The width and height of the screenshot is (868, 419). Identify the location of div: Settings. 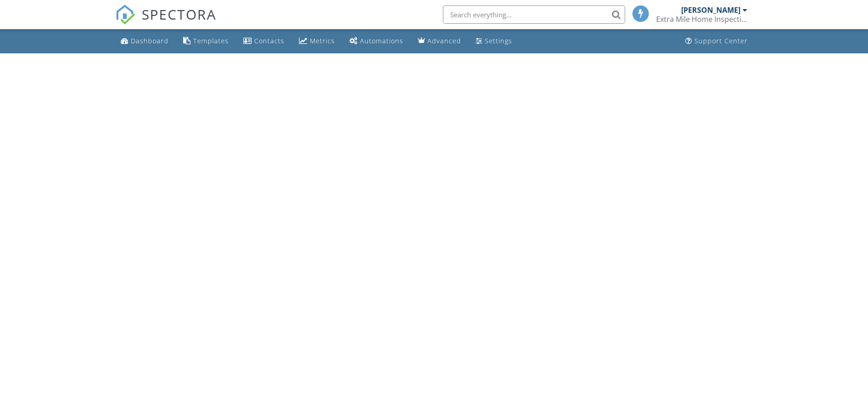
(499, 41).